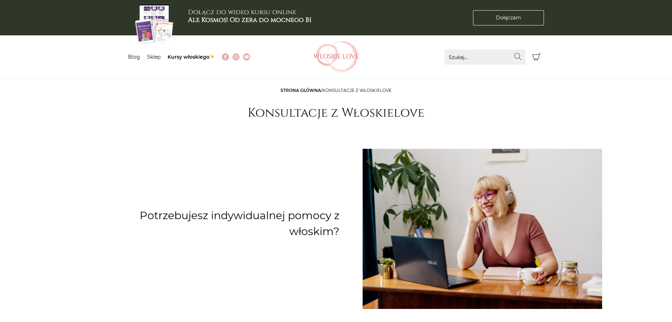 The height and width of the screenshot is (322, 672). Describe the element at coordinates (191, 57) in the screenshot. I see `a: Kursy włoskiego` at that location.